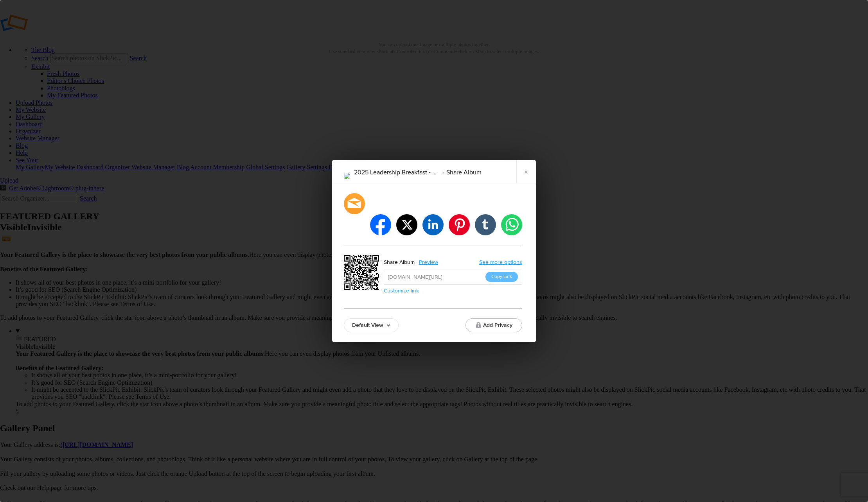  I want to click on div: Share Album, so click(399, 263).